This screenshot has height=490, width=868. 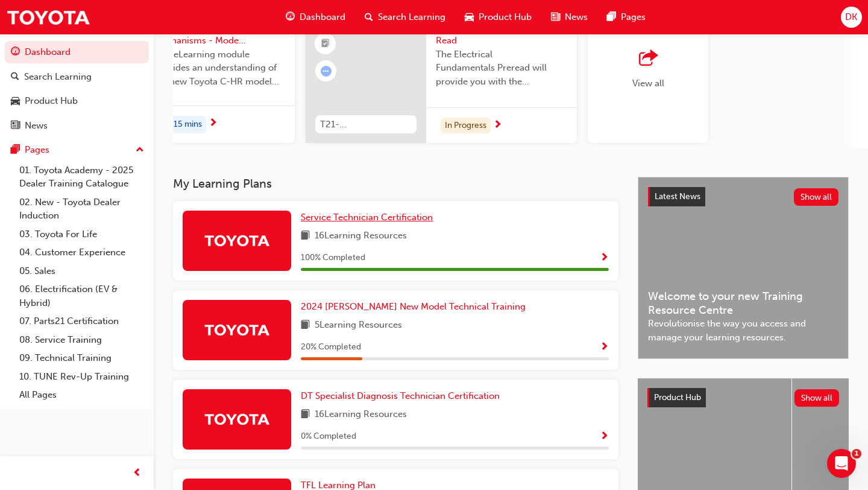 What do you see at coordinates (369, 217) in the screenshot?
I see `a: Service Technician Certification` at bounding box center [369, 217].